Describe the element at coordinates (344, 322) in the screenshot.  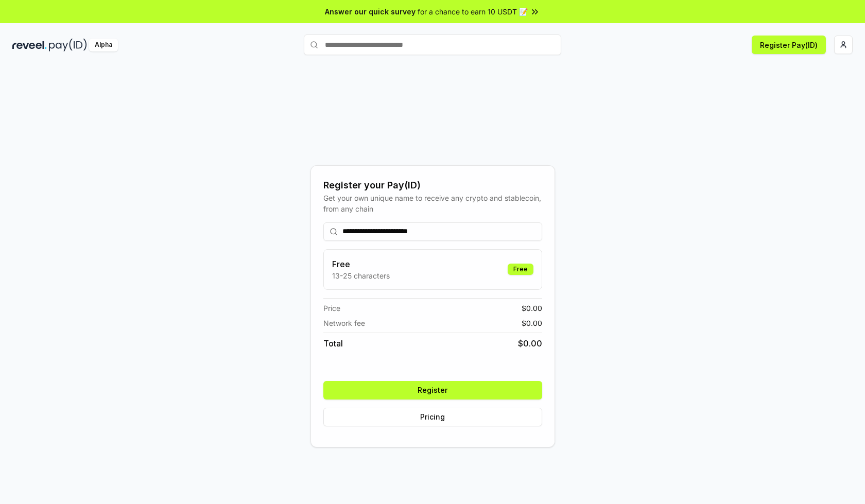
I see `span: Network fee` at that location.